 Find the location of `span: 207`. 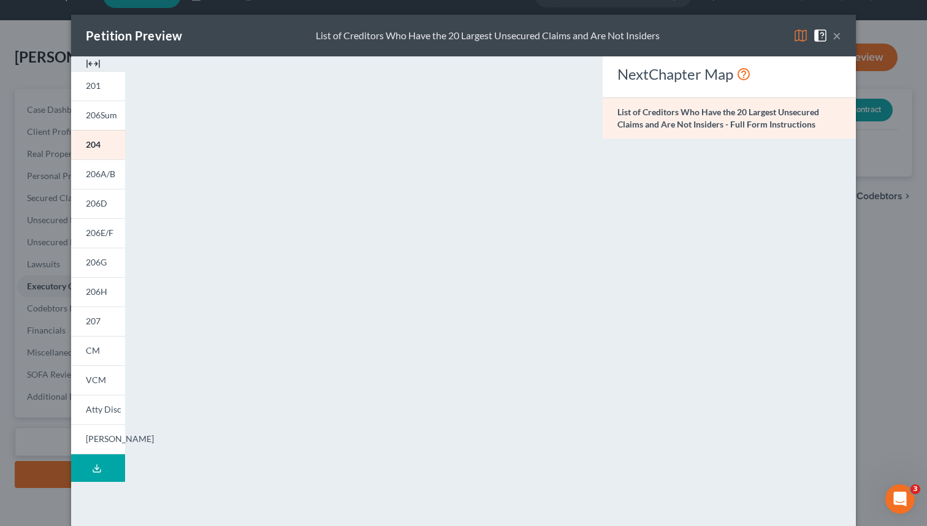

span: 207 is located at coordinates (93, 321).